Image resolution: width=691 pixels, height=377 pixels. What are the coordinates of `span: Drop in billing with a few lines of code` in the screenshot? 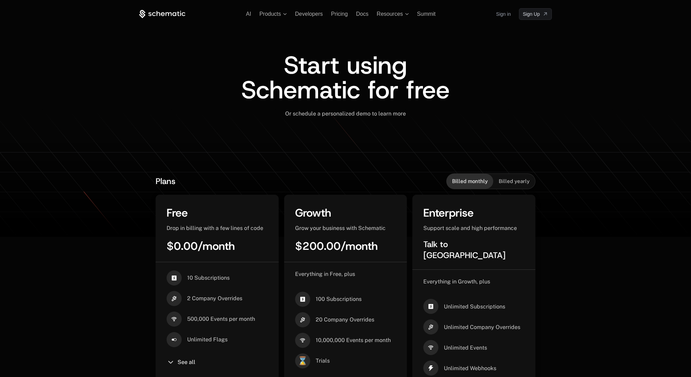 It's located at (215, 228).